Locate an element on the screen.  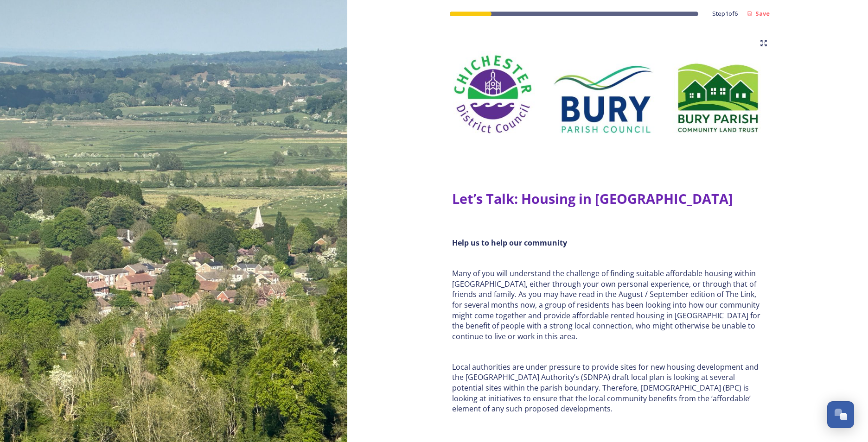
p: Local authorities are under pressure to provide sites for new housing development and the [GEOGRA... is located at coordinates (607, 388).